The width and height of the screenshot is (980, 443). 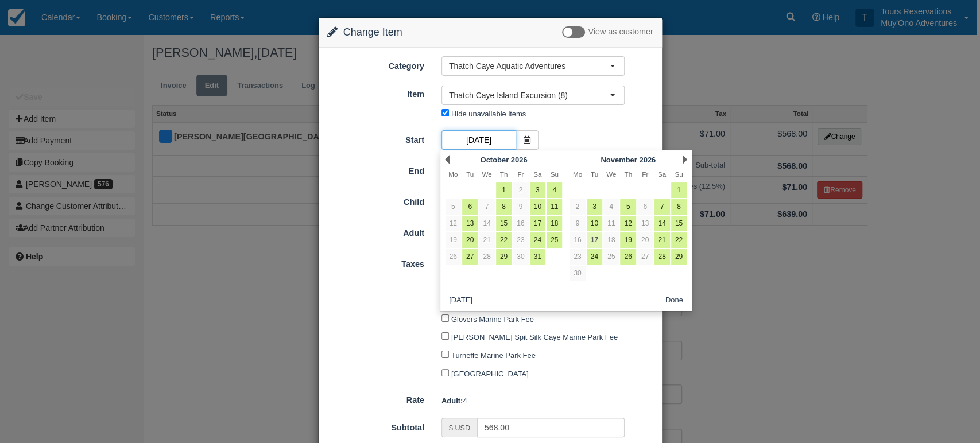 What do you see at coordinates (620, 32) in the screenshot?
I see `span: View as customer` at bounding box center [620, 32].